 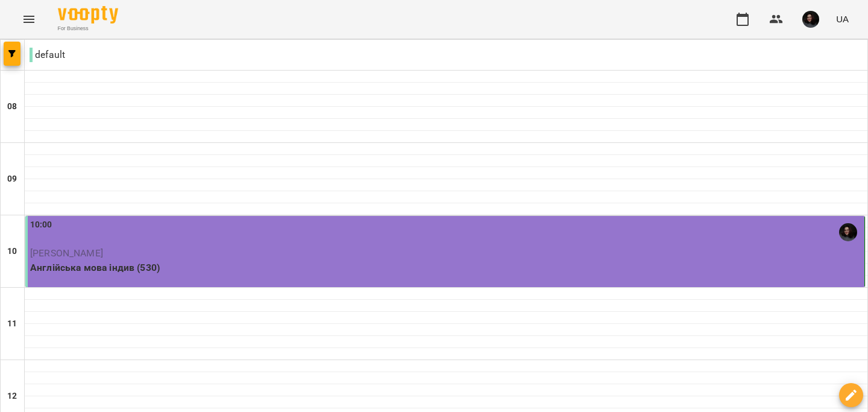 What do you see at coordinates (447, 268) in the screenshot?
I see `p: Англійська мова індив (530)` at bounding box center [447, 268].